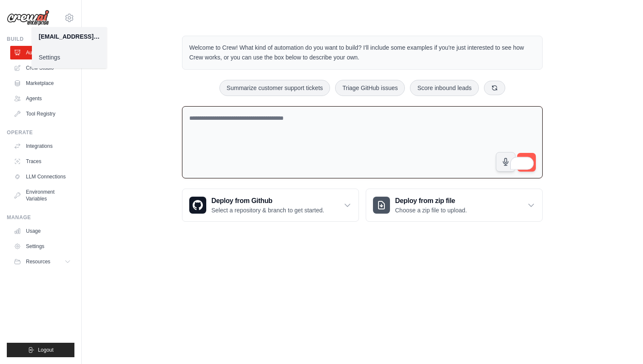 Image resolution: width=643 pixels, height=364 pixels. Describe the element at coordinates (42, 262) in the screenshot. I see `button: Resources` at that location.